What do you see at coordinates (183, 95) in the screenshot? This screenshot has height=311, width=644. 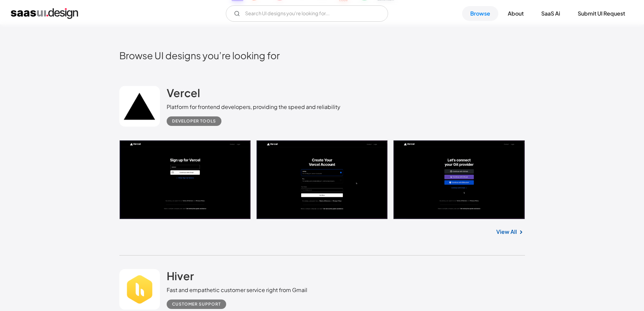 I see `a: Vercel` at bounding box center [183, 95].